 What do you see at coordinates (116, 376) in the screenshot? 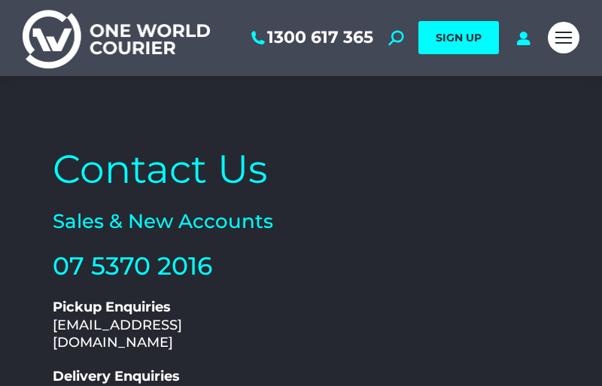
I see `b: Delivery Enquiries` at bounding box center [116, 376].